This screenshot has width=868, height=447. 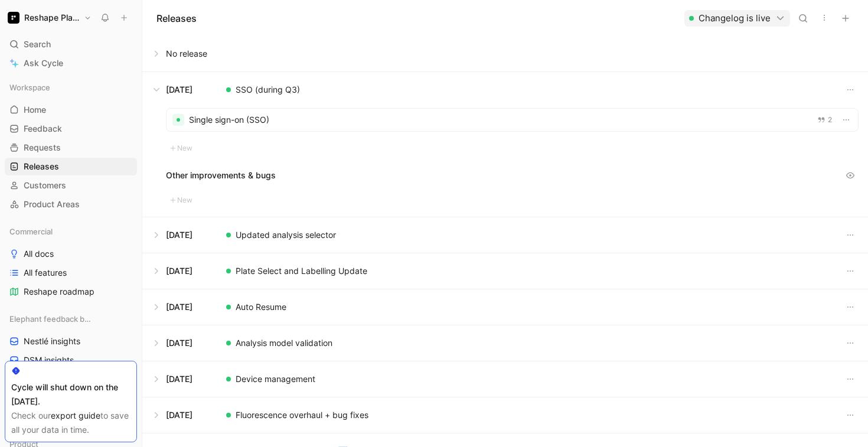 I want to click on a: Product Areas, so click(x=71, y=204).